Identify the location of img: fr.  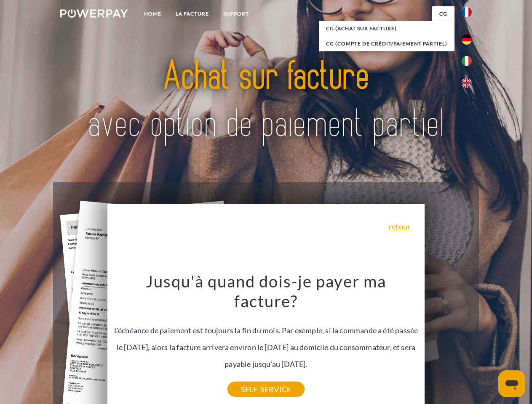
(466, 13).